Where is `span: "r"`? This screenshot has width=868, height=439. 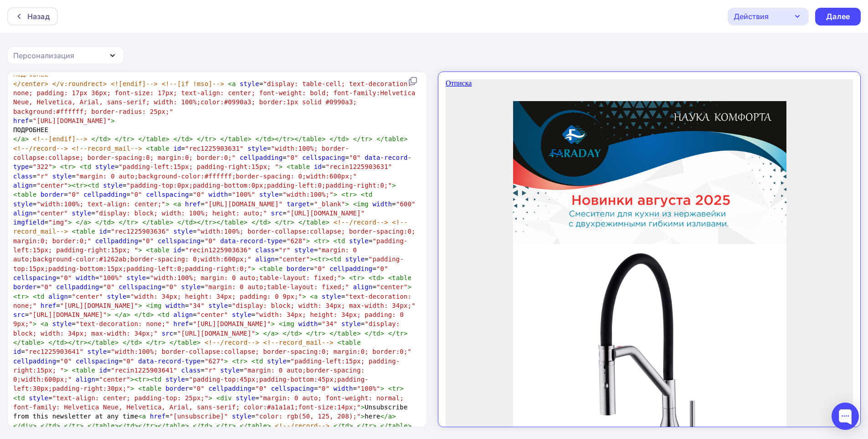
span: "r" is located at coordinates (285, 250).